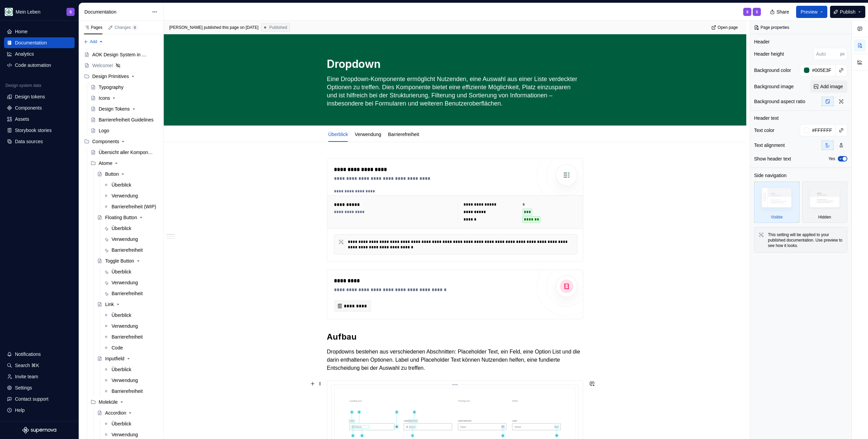  Describe the element at coordinates (115, 413) in the screenshot. I see `div: Accordion` at that location.